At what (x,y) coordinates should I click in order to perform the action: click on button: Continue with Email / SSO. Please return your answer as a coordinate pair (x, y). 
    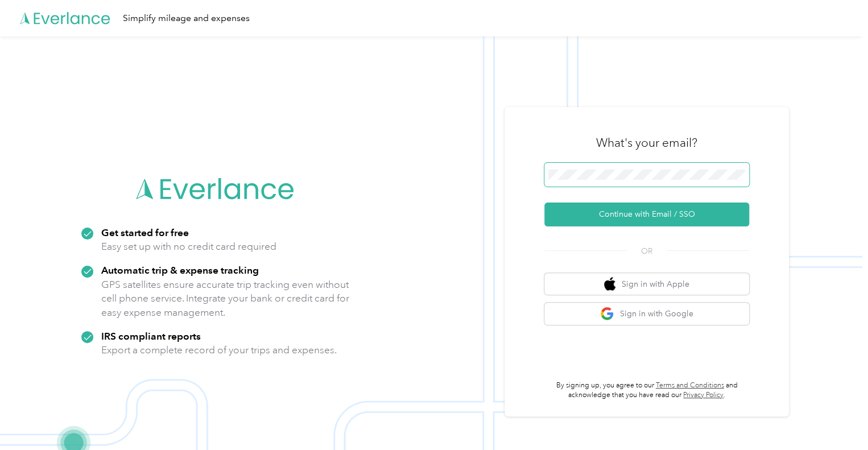
    Looking at the image, I should click on (647, 214).